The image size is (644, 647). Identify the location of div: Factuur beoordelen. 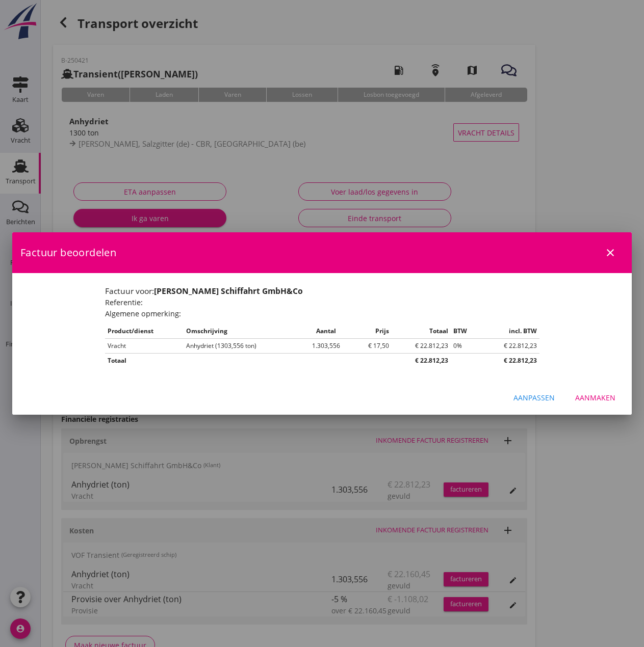
(322, 253).